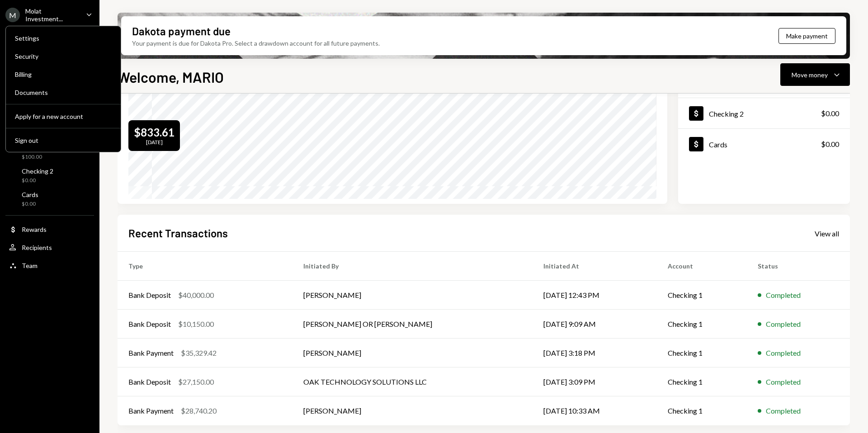 This screenshot has width=868, height=433. What do you see at coordinates (50, 247) in the screenshot?
I see `a: Recipients` at bounding box center [50, 247].